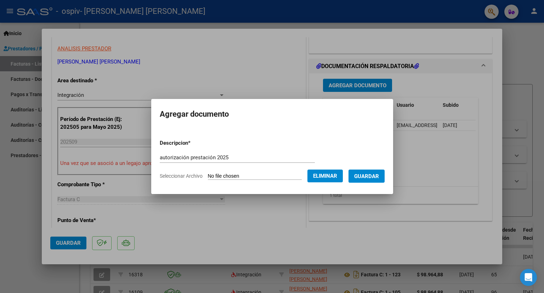  I want to click on button: Eliminar, so click(325, 176).